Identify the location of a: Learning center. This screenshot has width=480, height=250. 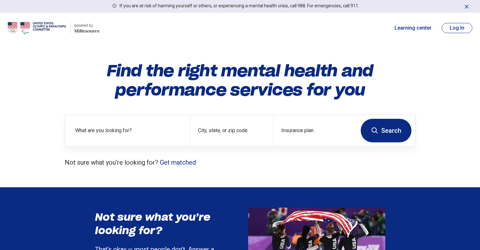
(413, 28).